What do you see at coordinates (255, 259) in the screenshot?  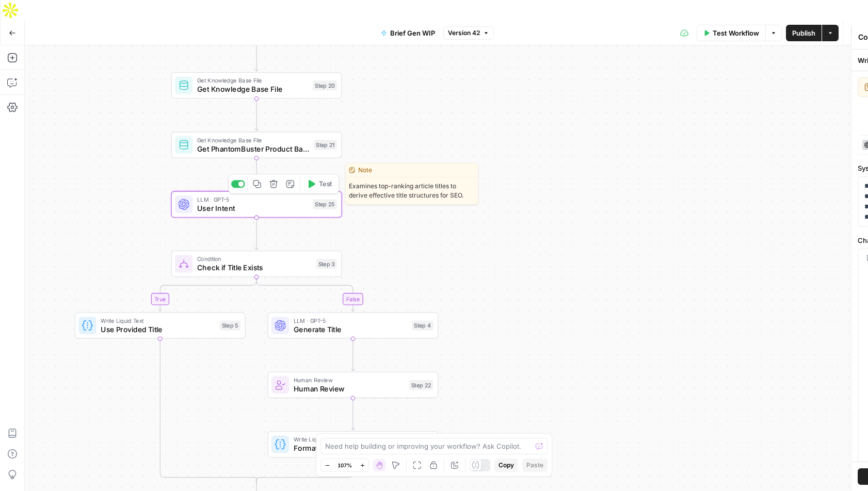 I see `span: Condition` at bounding box center [255, 259].